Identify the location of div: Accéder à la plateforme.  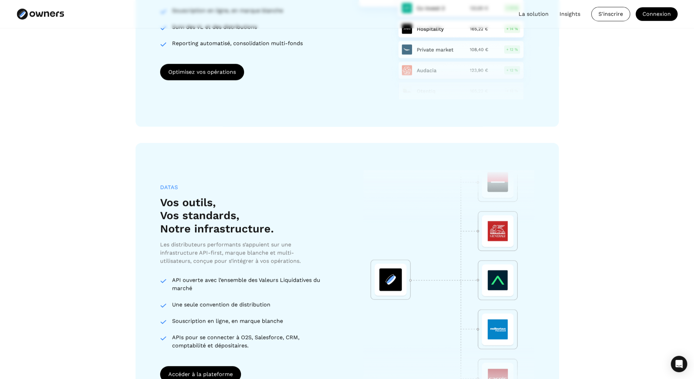
(200, 375).